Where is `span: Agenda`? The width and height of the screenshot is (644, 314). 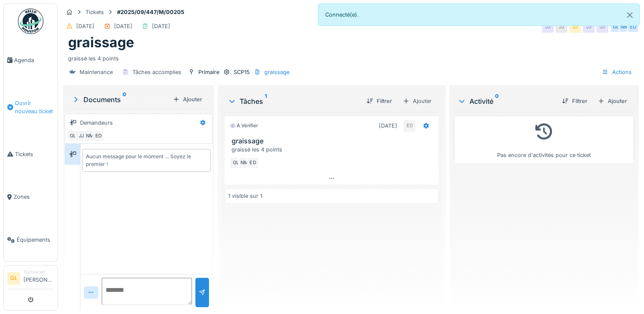
span: Agenda is located at coordinates (34, 60).